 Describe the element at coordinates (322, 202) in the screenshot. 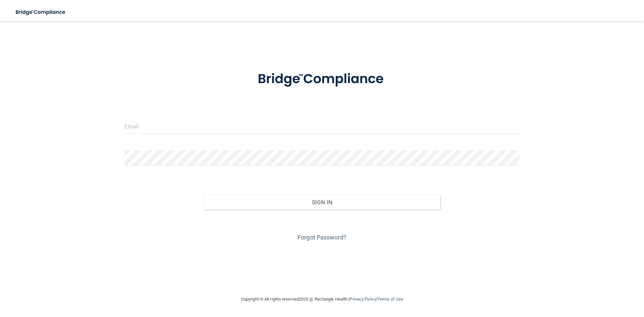

I see `button: Sign In` at that location.